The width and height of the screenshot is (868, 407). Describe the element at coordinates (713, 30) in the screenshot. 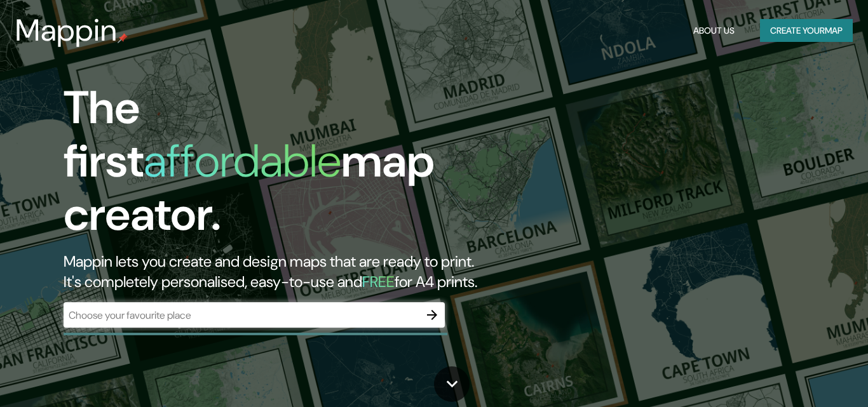

I see `button: About Us` at that location.